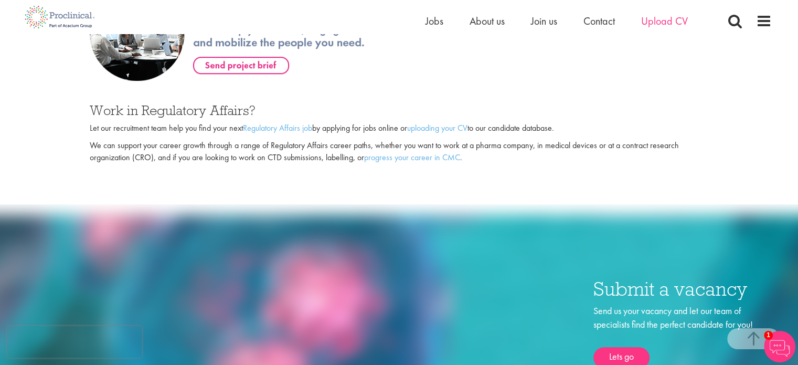 The height and width of the screenshot is (365, 798). What do you see at coordinates (665, 21) in the screenshot?
I see `a: Upload CV` at bounding box center [665, 21].